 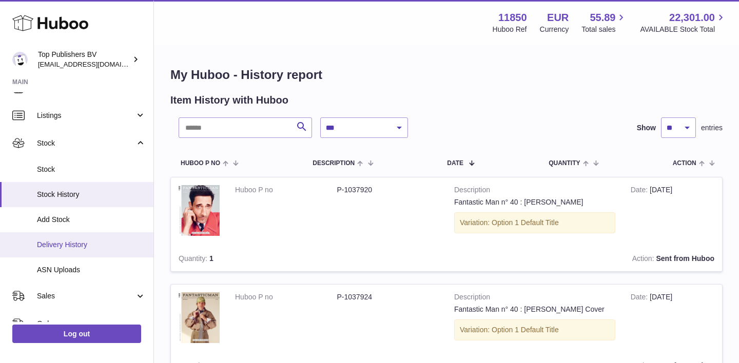 I want to click on span: Action, so click(x=684, y=163).